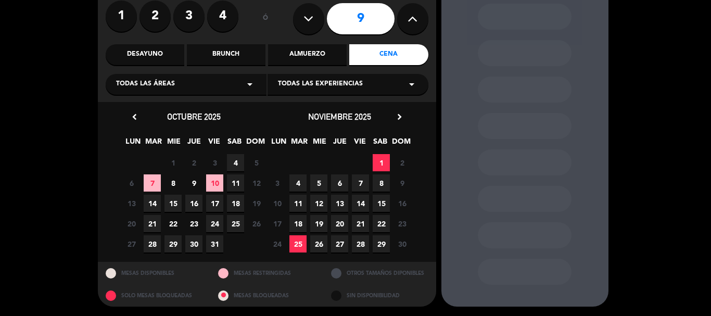 Image resolution: width=711 pixels, height=316 pixels. Describe the element at coordinates (339, 117) in the screenshot. I see `span: noviembre 2025` at that location.